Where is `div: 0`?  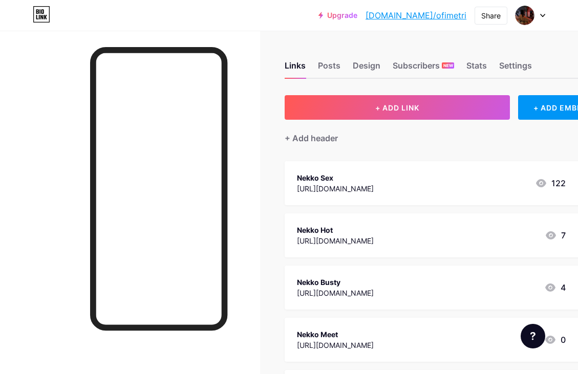 div: 0 is located at coordinates (555, 340).